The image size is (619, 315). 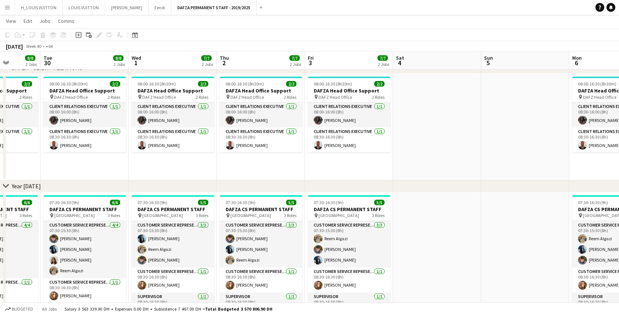 I want to click on h3: DAFZA Head Office Support, so click(x=173, y=91).